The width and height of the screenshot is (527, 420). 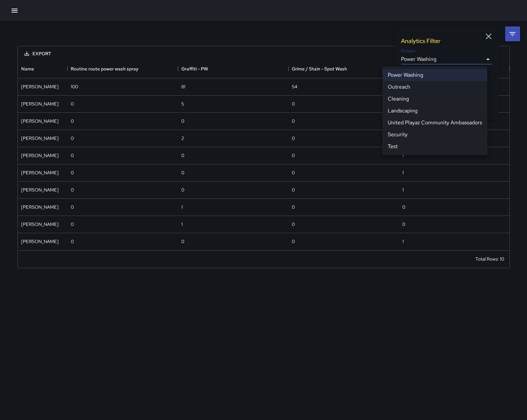 I want to click on li: United Playaz Community Ambassadors, so click(x=435, y=123).